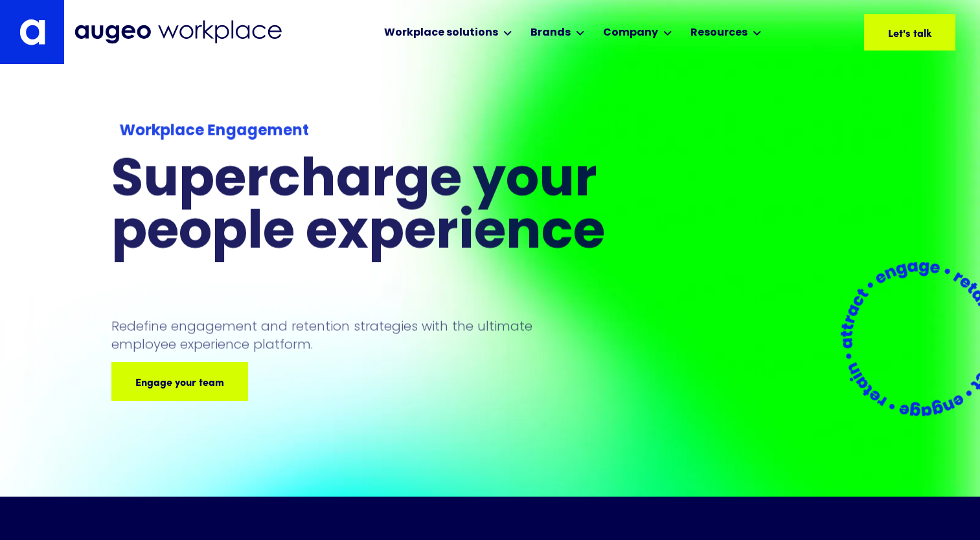 This screenshot has width=980, height=540. What do you see at coordinates (33, 32) in the screenshot?
I see `img: Augeo's "a" monogram decorative logo in white.` at bounding box center [33, 32].